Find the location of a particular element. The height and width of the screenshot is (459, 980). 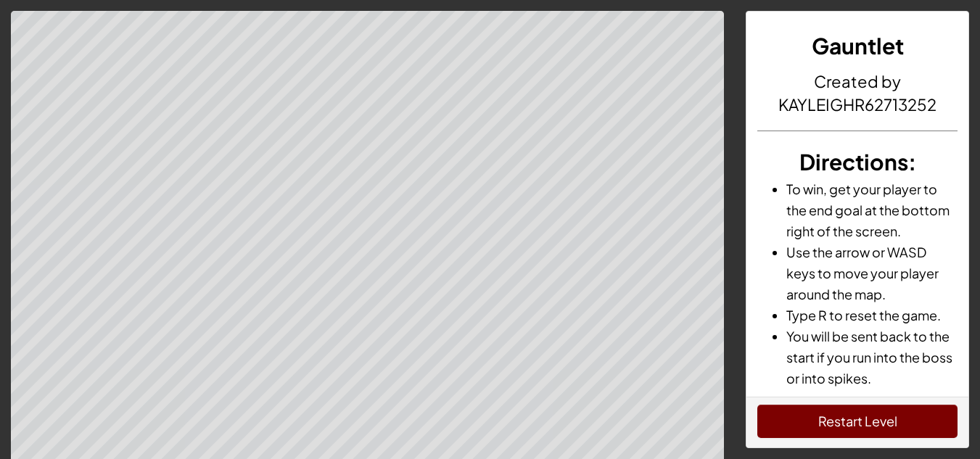

span: Directions is located at coordinates (854, 161).